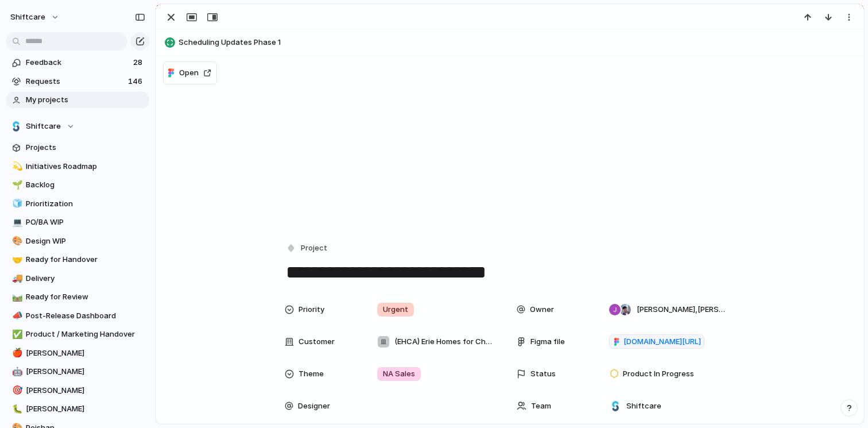 The image size is (868, 428). I want to click on span: Designer, so click(314, 406).